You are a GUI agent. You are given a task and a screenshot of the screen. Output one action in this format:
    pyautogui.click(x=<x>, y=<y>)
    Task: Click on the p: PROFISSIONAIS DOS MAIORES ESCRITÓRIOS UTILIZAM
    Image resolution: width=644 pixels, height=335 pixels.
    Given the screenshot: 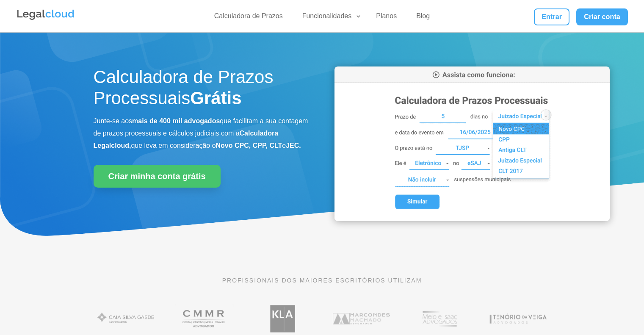 What is the action you would take?
    pyautogui.click(x=322, y=280)
    